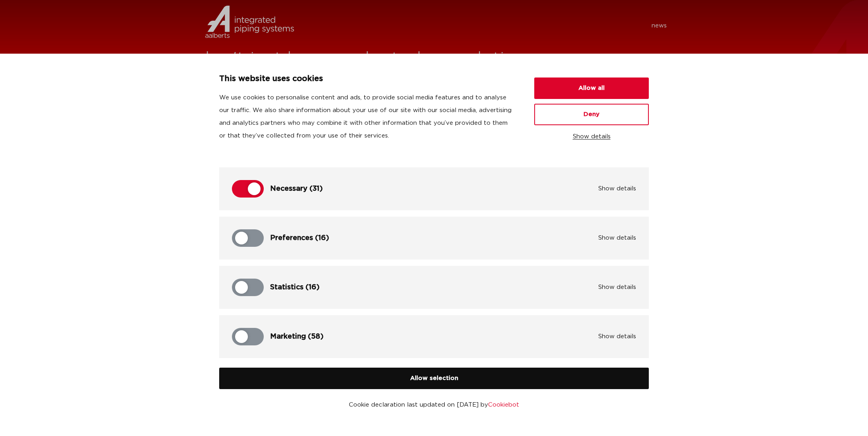 The height and width of the screenshot is (436, 868). I want to click on button: Allow selection, so click(434, 378).